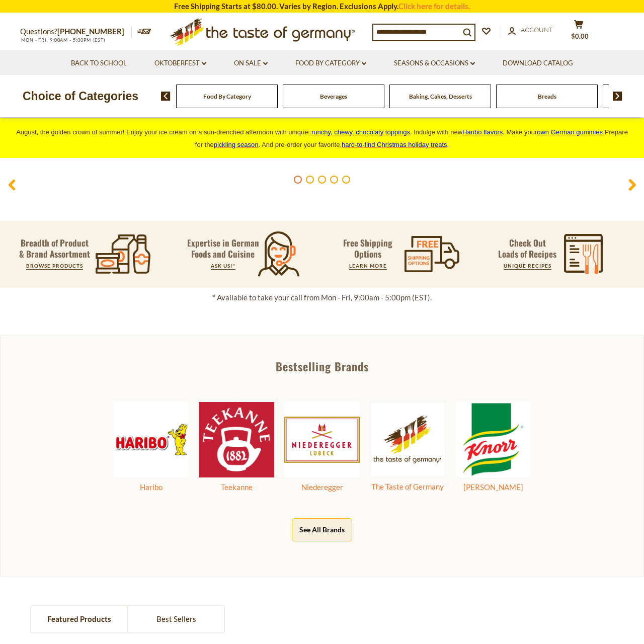 The image size is (644, 644). I want to click on a: BROWSE PRODUCTS, so click(54, 265).